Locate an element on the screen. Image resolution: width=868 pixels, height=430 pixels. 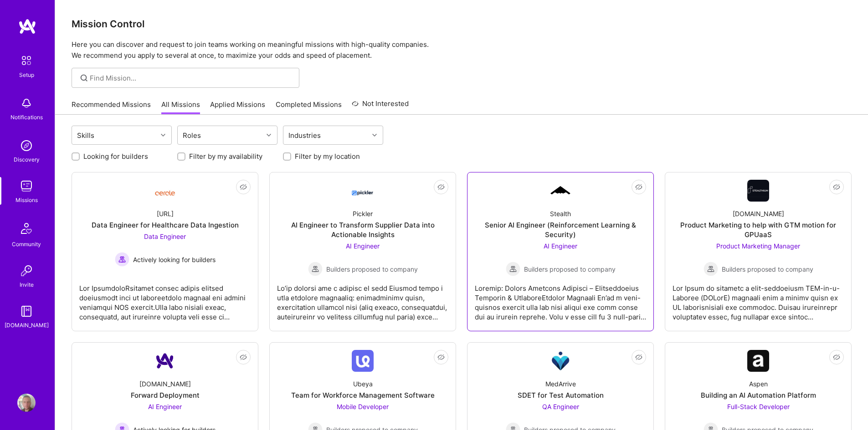
a: Applied Missions is located at coordinates (237, 107).